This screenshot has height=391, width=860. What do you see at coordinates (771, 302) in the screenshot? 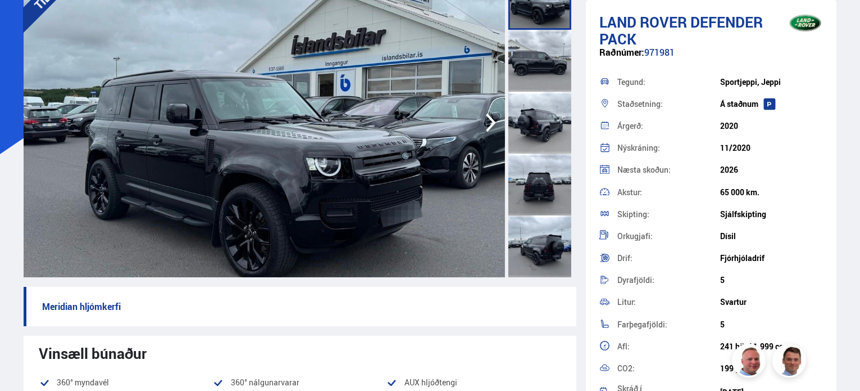
I see `div: Svartur` at bounding box center [771, 302].